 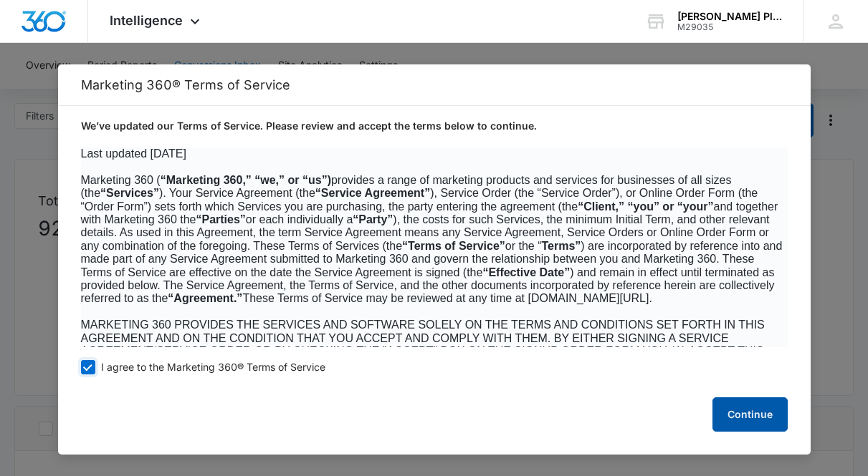 What do you see at coordinates (220, 219) in the screenshot?
I see `b: “Parties”` at bounding box center [220, 219].